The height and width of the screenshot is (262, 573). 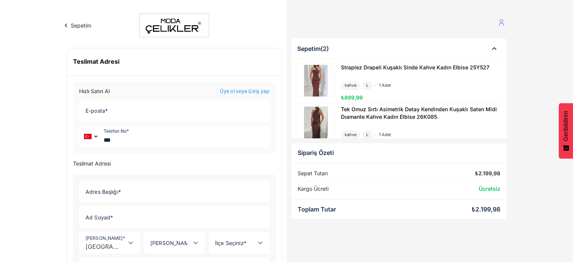 What do you see at coordinates (174, 164) in the screenshot?
I see `p: Teslimat Adresi` at bounding box center [174, 164].